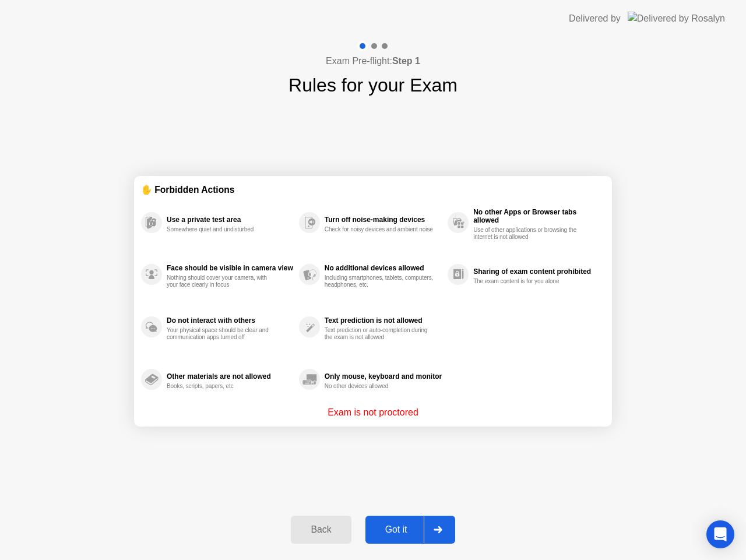 This screenshot has height=560, width=746. Describe the element at coordinates (380, 334) in the screenshot. I see `div: Text prediction or auto-completion during the exam is not allowed` at that location.